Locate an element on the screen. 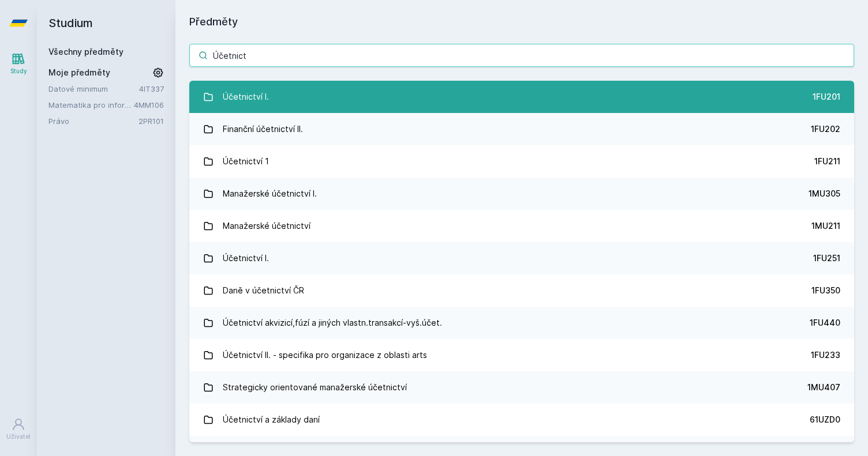  div: Daně v účetnictví ČR is located at coordinates (264, 290).